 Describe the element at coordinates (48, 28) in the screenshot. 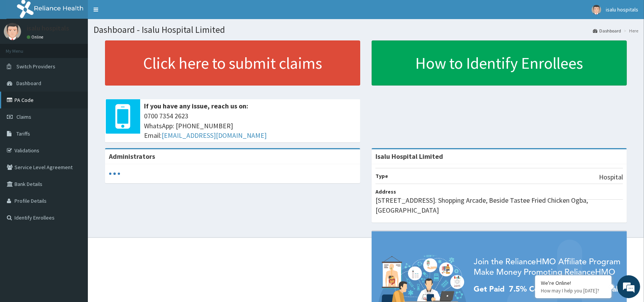

I see `p: isalu hospitals` at that location.